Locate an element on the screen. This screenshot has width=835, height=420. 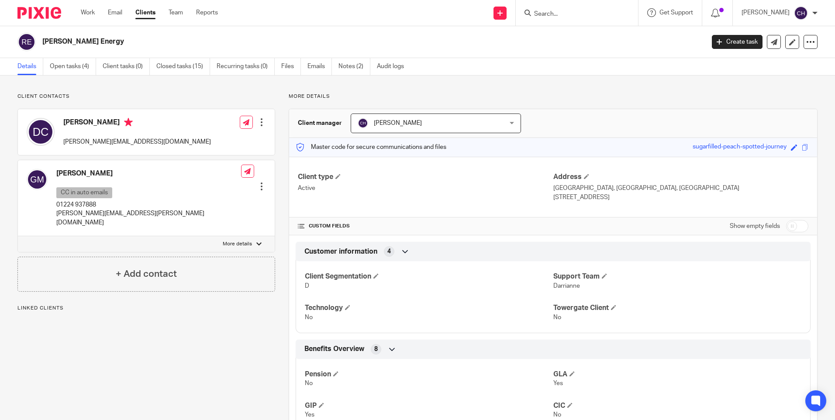
span: Get Support is located at coordinates (676, 13).